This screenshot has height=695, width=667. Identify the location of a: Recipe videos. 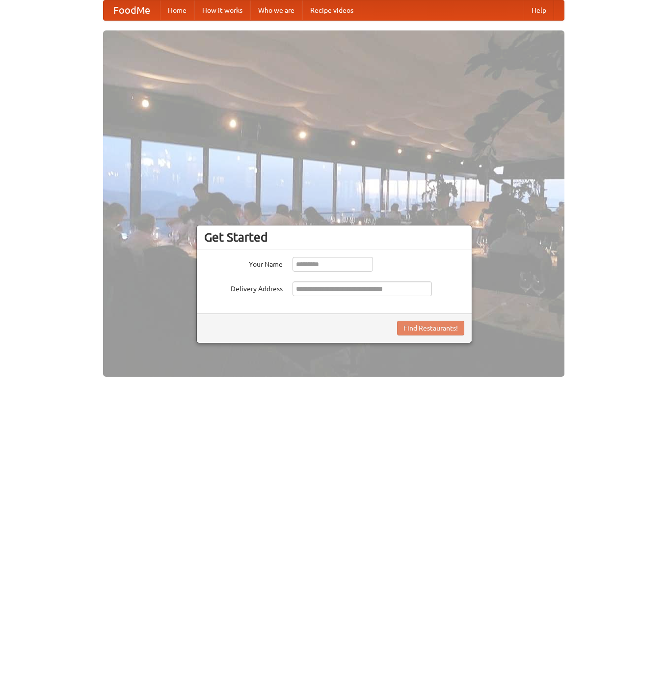
(332, 10).